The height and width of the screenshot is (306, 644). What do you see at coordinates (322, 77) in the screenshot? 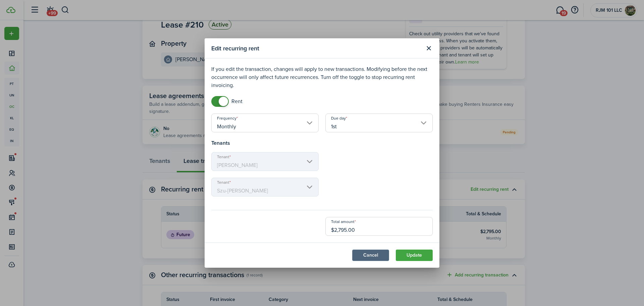
I see `p: If you edit the transaction, changes will apply to new transactions. Modifying before the next oc...` at bounding box center [322, 77].